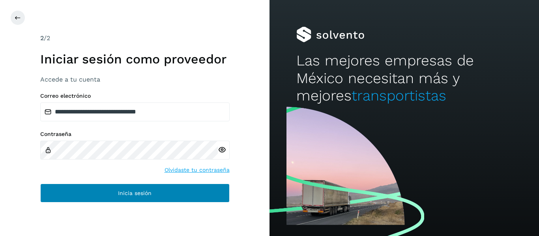 The height and width of the screenshot is (236, 539). I want to click on span: 2, so click(42, 38).